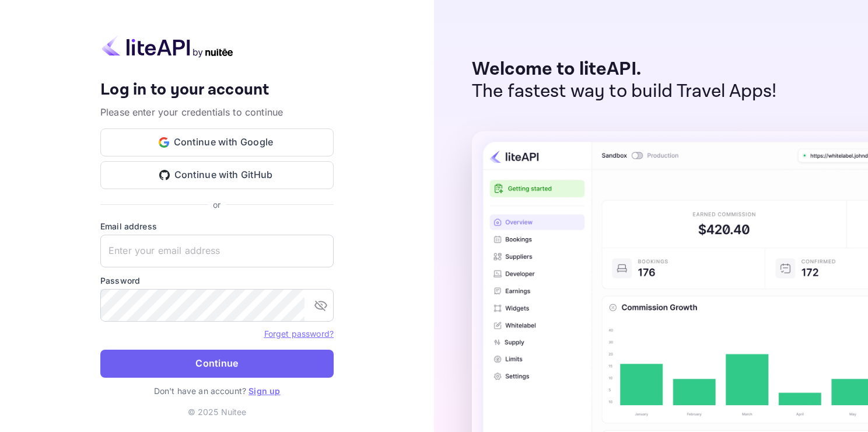 This screenshot has height=432, width=868. Describe the element at coordinates (217, 112) in the screenshot. I see `p: Please enter your credentials to continue` at that location.